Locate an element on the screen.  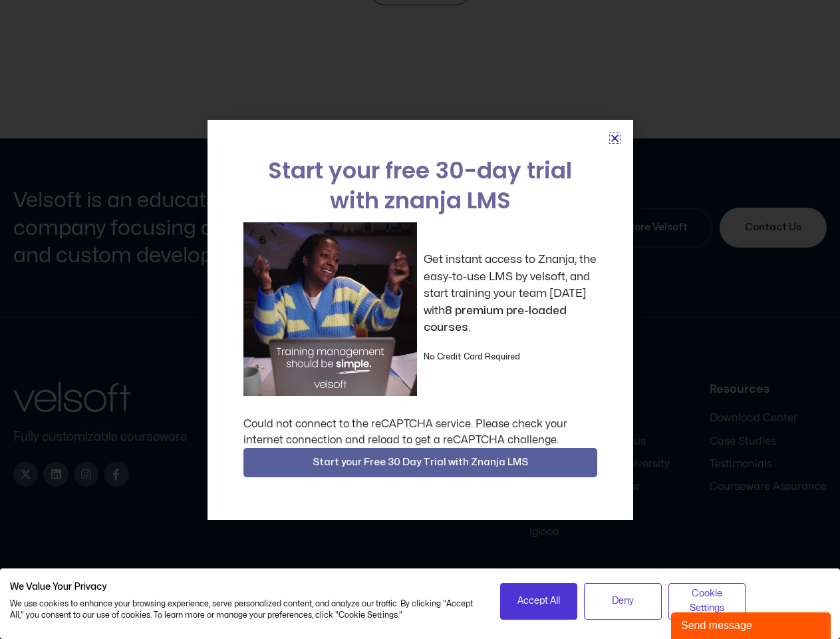
button: Start your Free 30 Day Trial with Znanja LMS is located at coordinates (420, 462).